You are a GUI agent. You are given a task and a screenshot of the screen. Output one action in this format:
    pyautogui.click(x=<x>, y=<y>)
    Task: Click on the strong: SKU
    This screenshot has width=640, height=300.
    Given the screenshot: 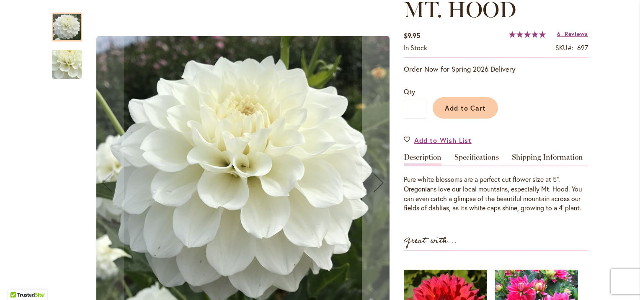 What is the action you would take?
    pyautogui.click(x=564, y=47)
    